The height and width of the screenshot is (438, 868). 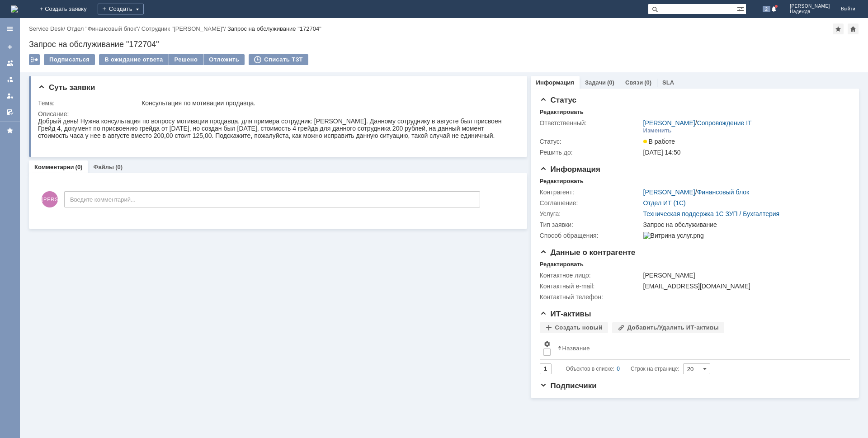 What do you see at coordinates (623, 369) in the screenshot?
I see `i: Строк на странице:` at bounding box center [623, 369].